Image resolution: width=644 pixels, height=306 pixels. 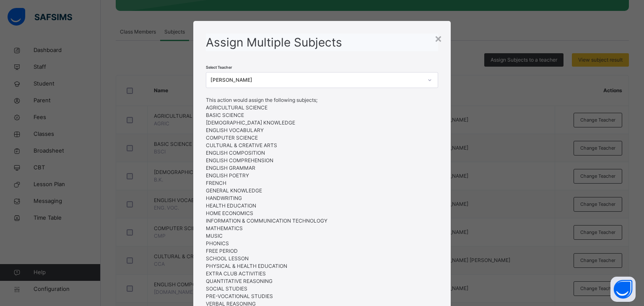 I want to click on li: MATHEMATICS, so click(x=322, y=229).